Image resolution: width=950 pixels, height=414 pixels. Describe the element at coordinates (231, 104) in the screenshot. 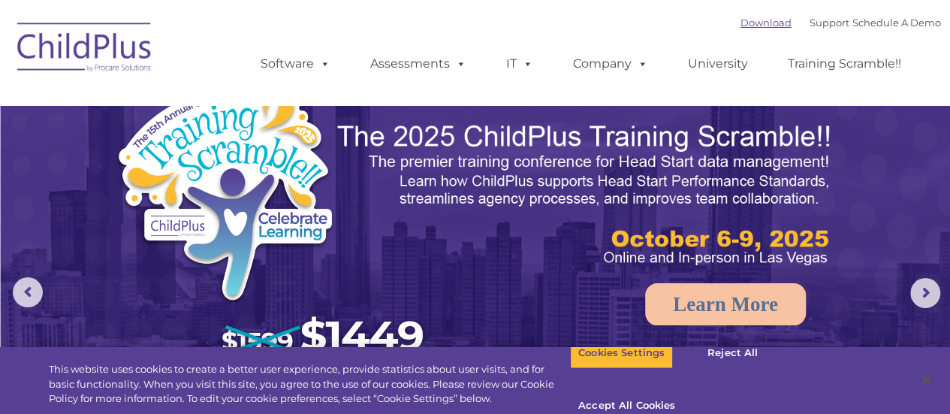

I see `span: Last name` at that location.